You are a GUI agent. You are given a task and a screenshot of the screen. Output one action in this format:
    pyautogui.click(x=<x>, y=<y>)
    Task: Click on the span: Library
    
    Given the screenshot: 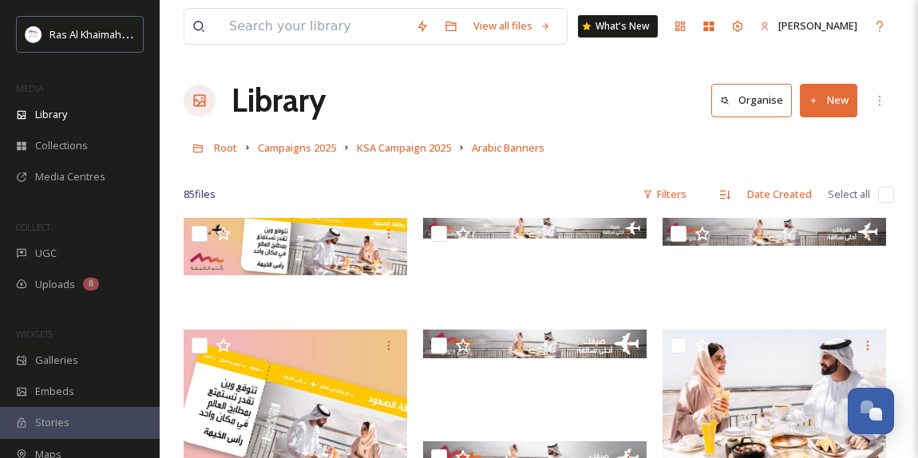 What is the action you would take?
    pyautogui.click(x=51, y=114)
    